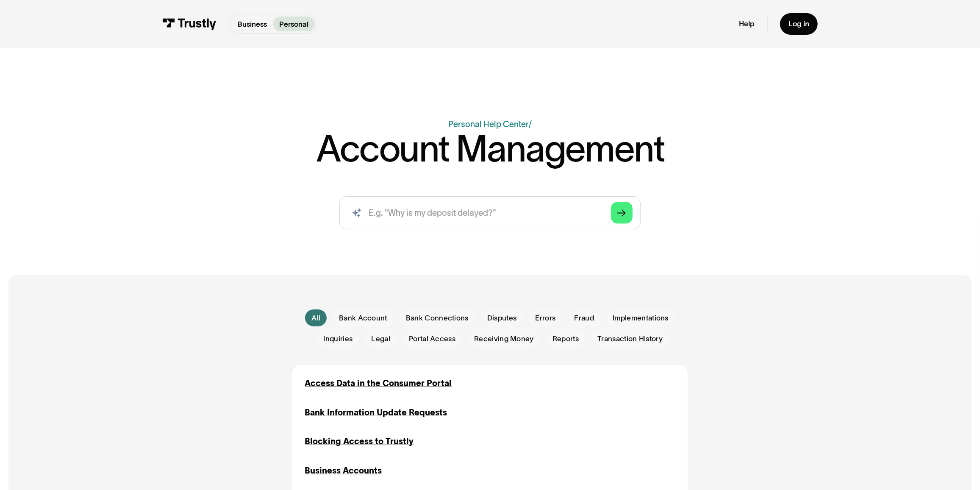 The image size is (980, 490). I want to click on a: Help, so click(747, 24).